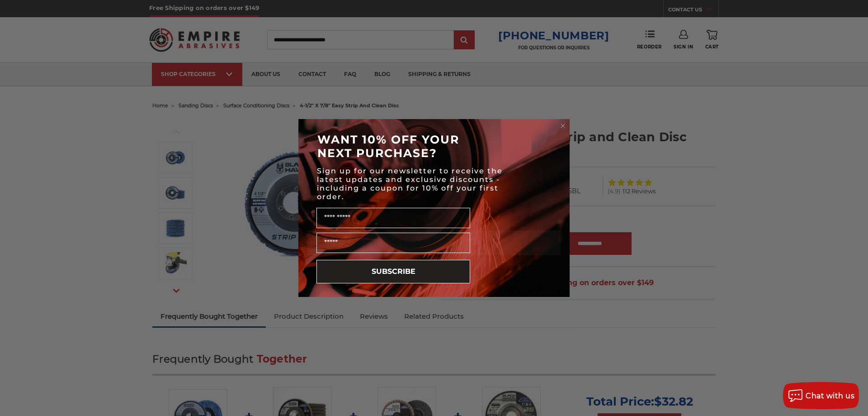 The height and width of the screenshot is (416, 868). I want to click on button: Close dialog, so click(563, 126).